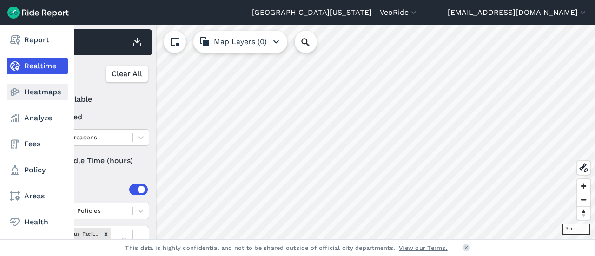 This screenshot has height=256, width=595. I want to click on button: Reset bearing to north, so click(583, 213).